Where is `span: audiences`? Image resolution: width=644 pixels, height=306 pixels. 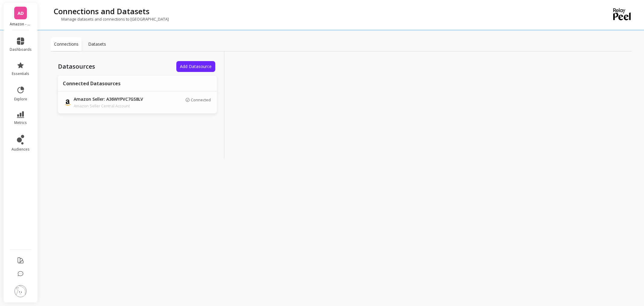
span: audiences is located at coordinates (21, 149).